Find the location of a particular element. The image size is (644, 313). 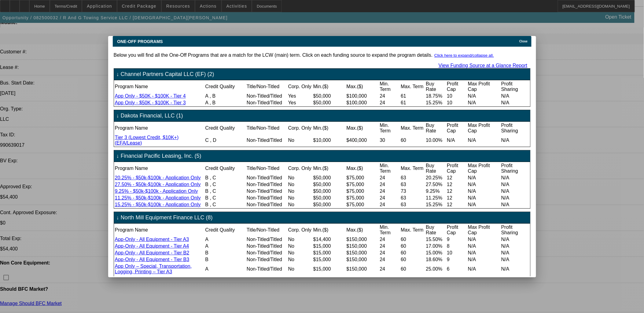

span: D is located at coordinates (214, 140).